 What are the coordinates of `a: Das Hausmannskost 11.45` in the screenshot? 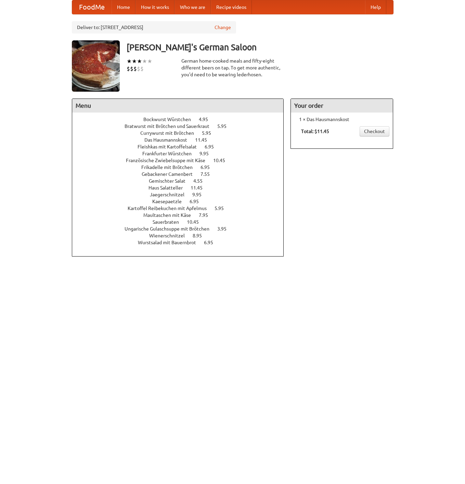 It's located at (182, 140).